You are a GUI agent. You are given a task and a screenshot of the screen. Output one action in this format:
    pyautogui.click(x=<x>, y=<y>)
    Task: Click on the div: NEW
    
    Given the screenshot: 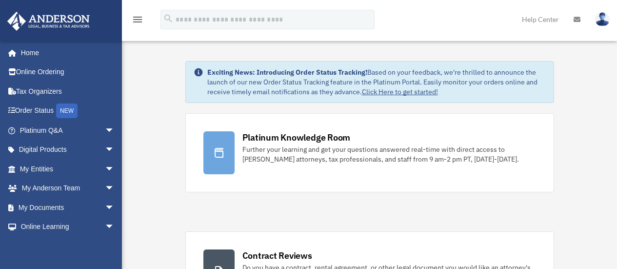 What is the action you would take?
    pyautogui.click(x=67, y=111)
    